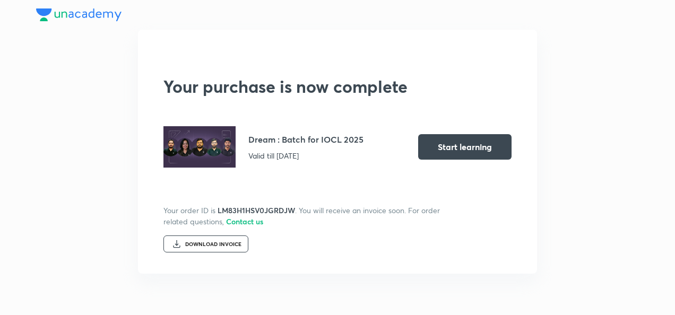 Image resolution: width=675 pixels, height=315 pixels. Describe the element at coordinates (465, 147) in the screenshot. I see `button: Start learning` at that location.